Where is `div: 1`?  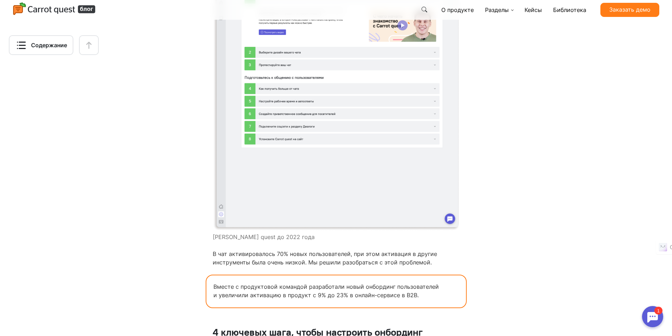 div: 1 is located at coordinates (20, 8).